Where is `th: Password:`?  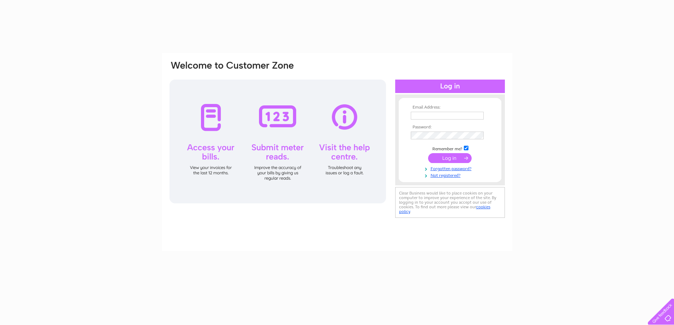 th: Password: is located at coordinates (450, 127).